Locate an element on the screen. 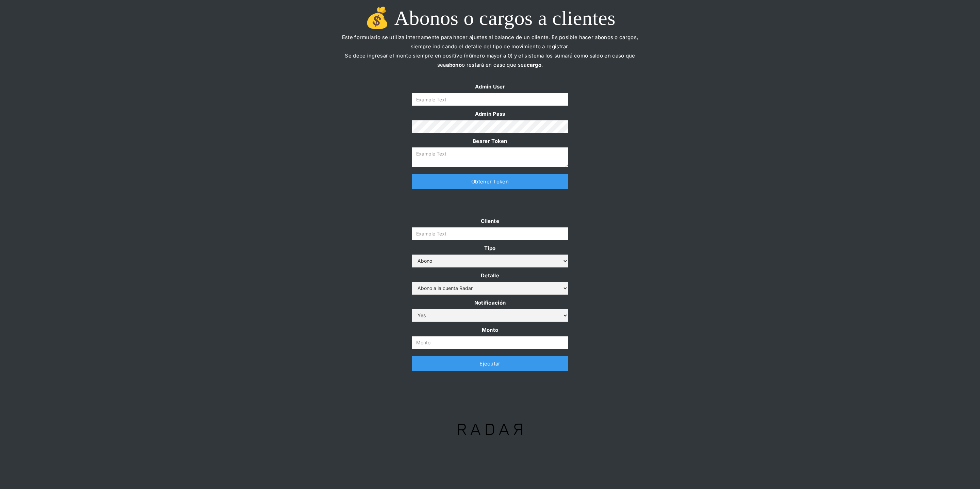 This screenshot has height=489, width=980. a: Ejecutar is located at coordinates (490, 363).